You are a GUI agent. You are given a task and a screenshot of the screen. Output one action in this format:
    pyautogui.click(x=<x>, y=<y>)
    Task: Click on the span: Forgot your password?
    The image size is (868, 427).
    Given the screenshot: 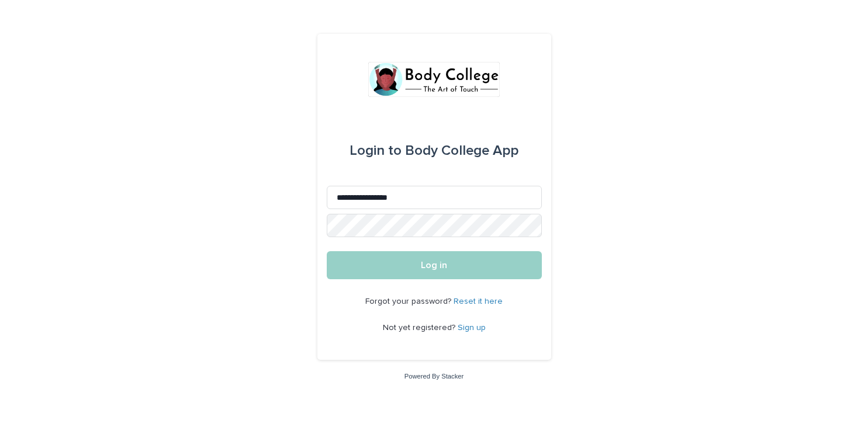 What is the action you would take?
    pyautogui.click(x=410, y=302)
    